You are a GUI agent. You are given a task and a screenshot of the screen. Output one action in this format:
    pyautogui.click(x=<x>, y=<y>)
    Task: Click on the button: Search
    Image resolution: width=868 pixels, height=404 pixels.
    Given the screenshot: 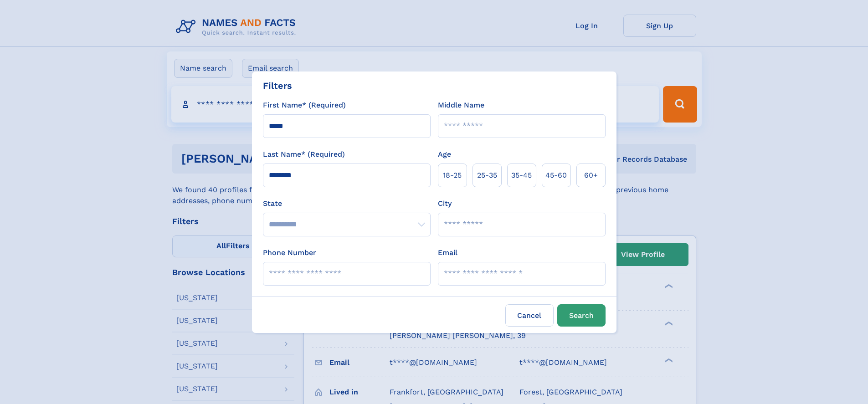 What is the action you would take?
    pyautogui.click(x=582, y=315)
    